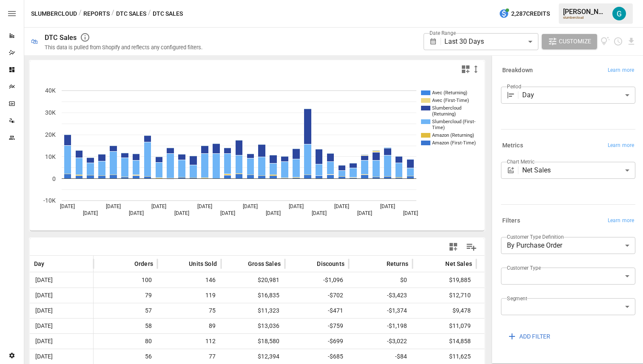 The height and width of the screenshot is (364, 643). I want to click on label: Period, so click(514, 86).